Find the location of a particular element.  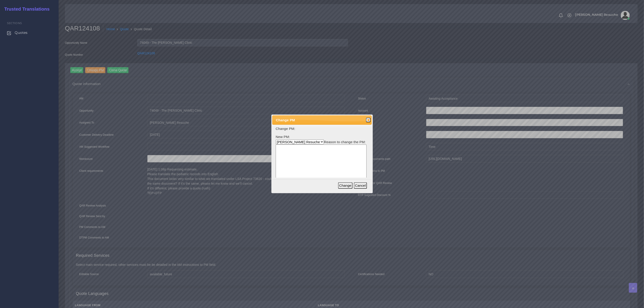

button: Cancel is located at coordinates (361, 185).